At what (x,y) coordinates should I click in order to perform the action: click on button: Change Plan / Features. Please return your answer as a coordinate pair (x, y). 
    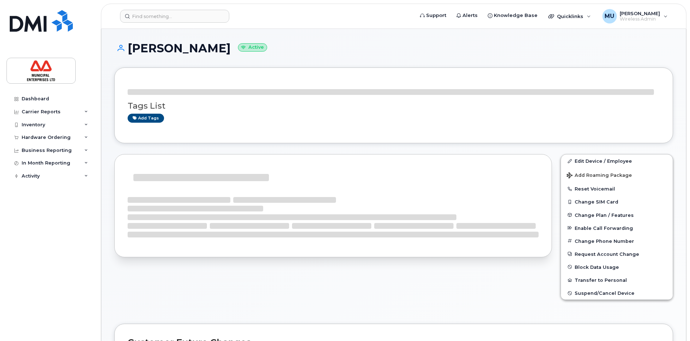
    Looking at the image, I should click on (617, 215).